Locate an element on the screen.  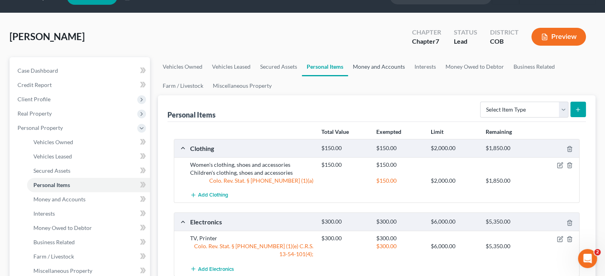
div: COB is located at coordinates (504, 41).